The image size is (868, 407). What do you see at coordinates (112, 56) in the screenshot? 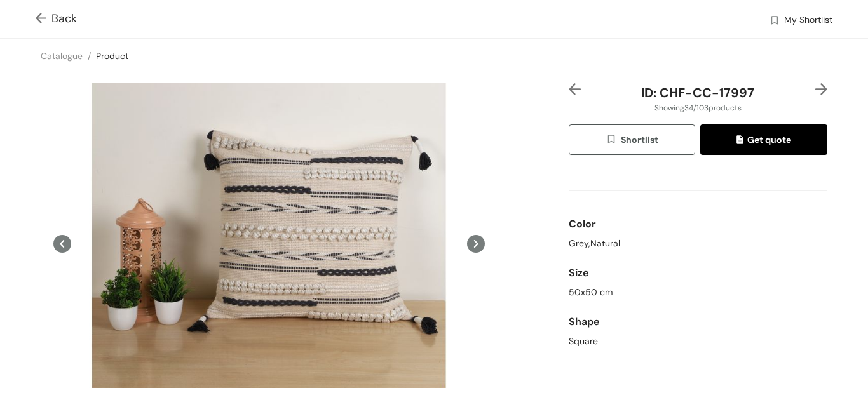
I see `a: Product` at bounding box center [112, 56].